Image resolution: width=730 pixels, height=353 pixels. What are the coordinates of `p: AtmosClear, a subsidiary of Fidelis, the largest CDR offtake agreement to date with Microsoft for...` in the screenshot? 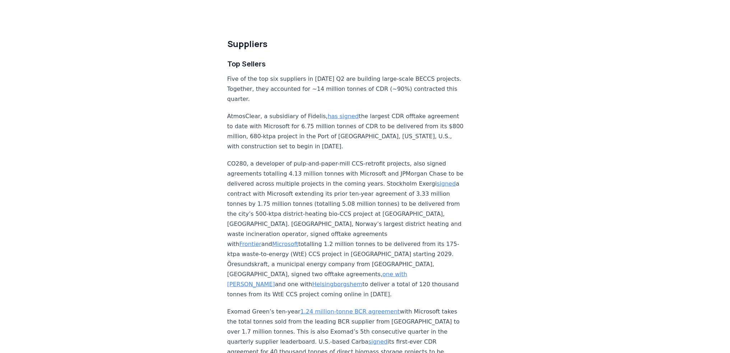 It's located at (346, 131).